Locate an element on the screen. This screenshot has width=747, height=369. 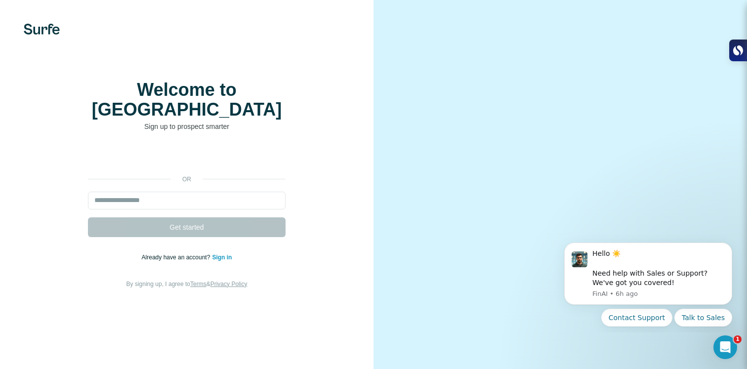
a: Terms is located at coordinates (198, 284).